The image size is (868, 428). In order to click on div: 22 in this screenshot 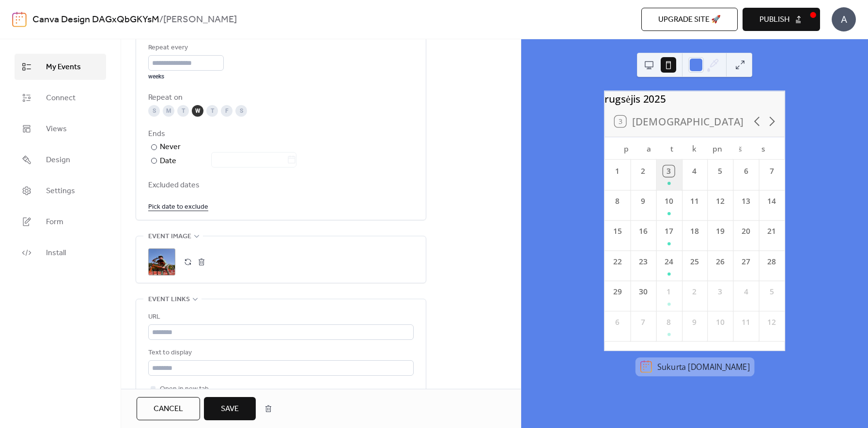, I will do `click(617, 262)`.